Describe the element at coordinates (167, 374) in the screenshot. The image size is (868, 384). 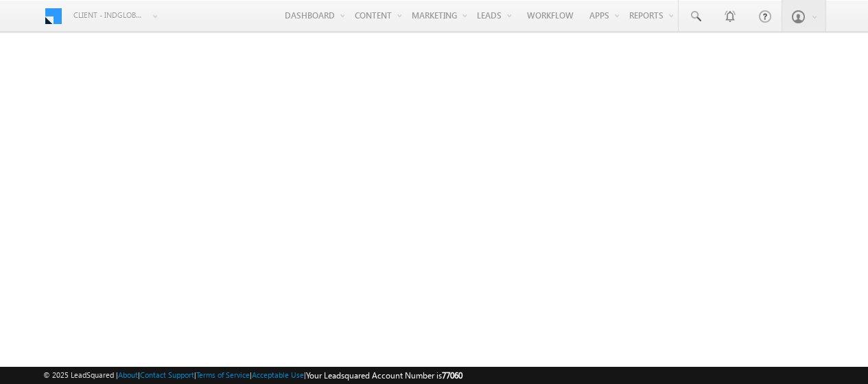
I see `a: Contact Support` at that location.